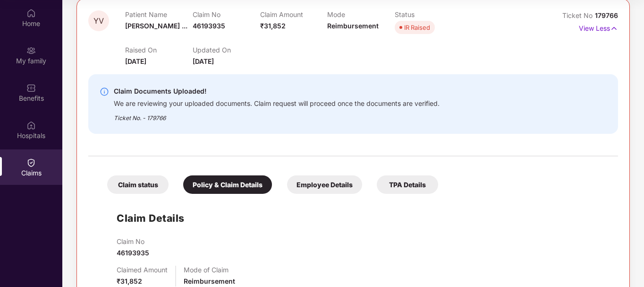  What do you see at coordinates (31, 88) in the screenshot?
I see `img: svg+xml;base64,PHN2ZyBpZD0iQmVuZWZpdHMiIHhtbG5zPSJodHRwOi8vd3d3LnczLm9yZy8yMDAwL3N2ZyIgd2lkdGg9Ij...` at bounding box center [31, 88].